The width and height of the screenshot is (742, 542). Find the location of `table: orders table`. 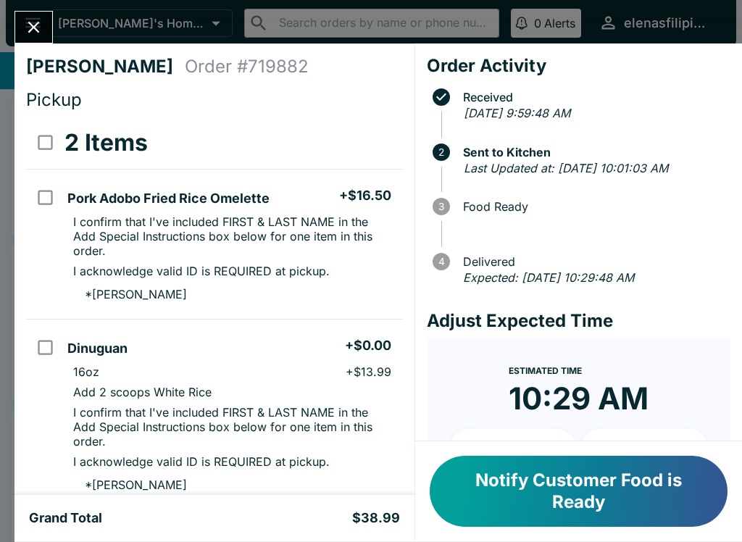

table: orders table is located at coordinates (214, 313).